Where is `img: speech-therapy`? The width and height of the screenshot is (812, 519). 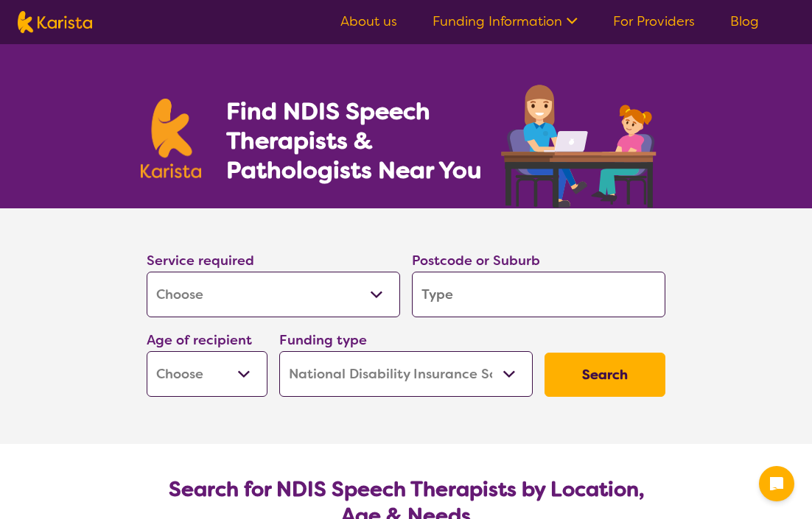
img: speech-therapy is located at coordinates (580, 144).